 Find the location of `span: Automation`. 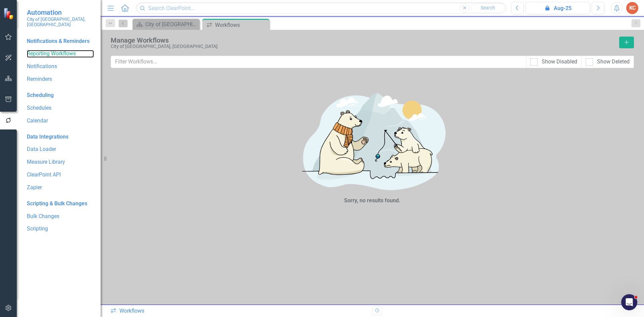

span: Automation is located at coordinates (61, 12).